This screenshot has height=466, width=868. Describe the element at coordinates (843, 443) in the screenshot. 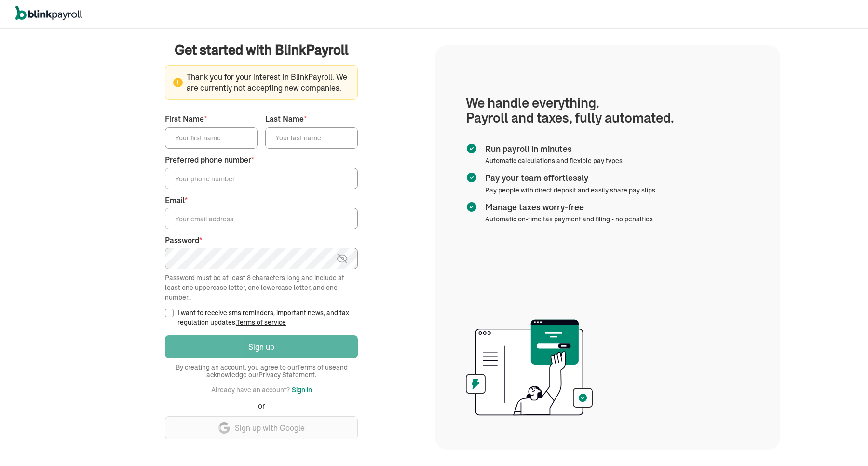

I see `div: Chat Widget` at that location.